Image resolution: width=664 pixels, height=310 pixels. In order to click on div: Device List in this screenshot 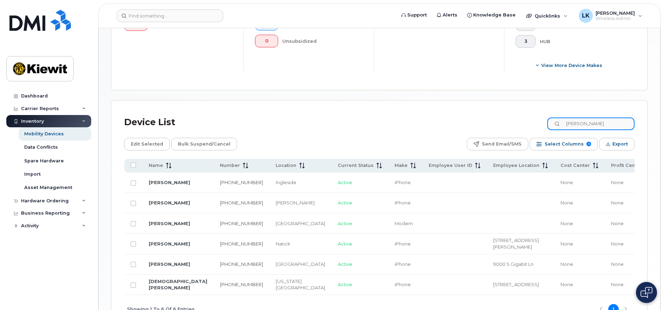, I will do `click(150, 122)`.